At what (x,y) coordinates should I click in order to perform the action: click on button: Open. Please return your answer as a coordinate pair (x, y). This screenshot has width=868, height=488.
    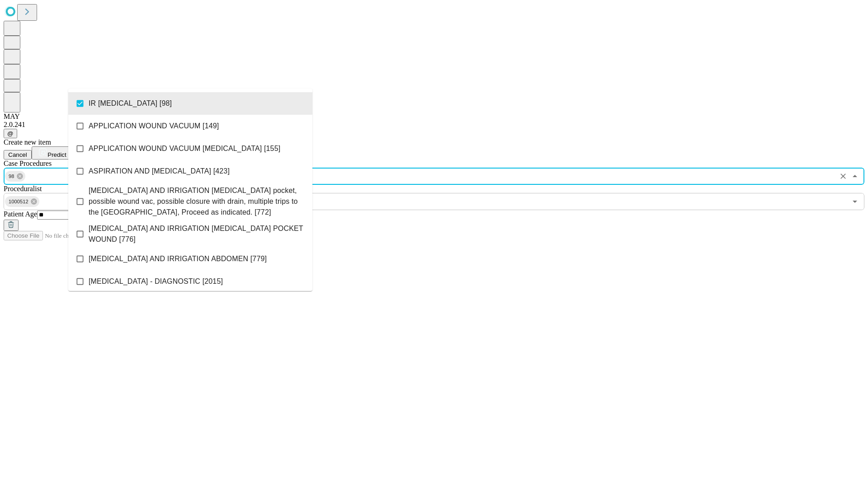
    Looking at the image, I should click on (855, 201).